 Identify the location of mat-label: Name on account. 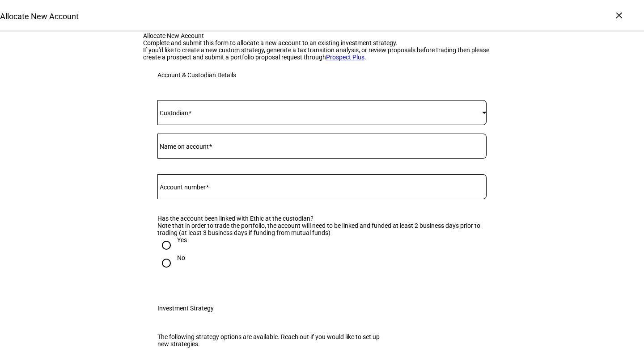
(184, 146).